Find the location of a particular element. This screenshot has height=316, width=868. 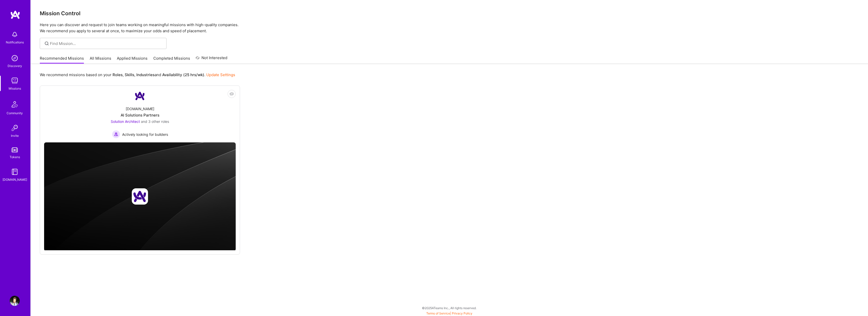

img: discovery is located at coordinates (15, 58).